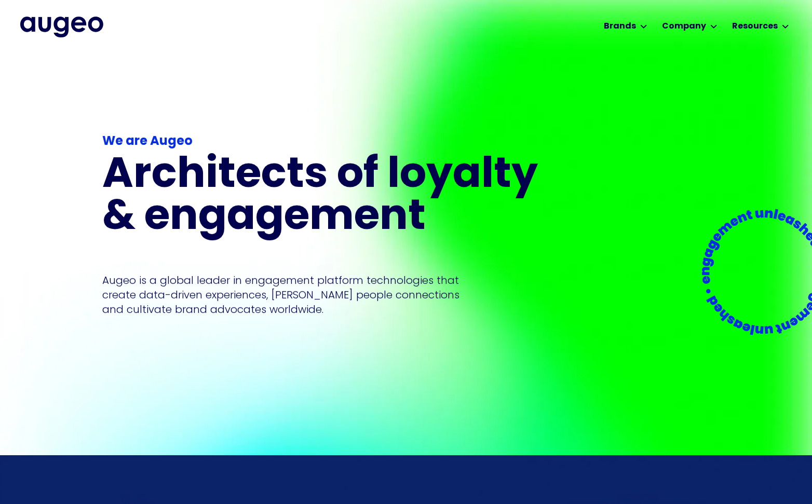 Image resolution: width=812 pixels, height=504 pixels. What do you see at coordinates (62, 27) in the screenshot?
I see `img: Augeo's full logo in midnight blue.` at bounding box center [62, 27].